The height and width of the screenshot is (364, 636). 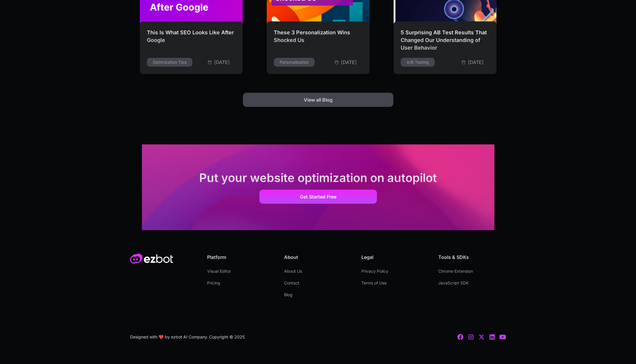 I want to click on a: Blog, so click(x=288, y=294).